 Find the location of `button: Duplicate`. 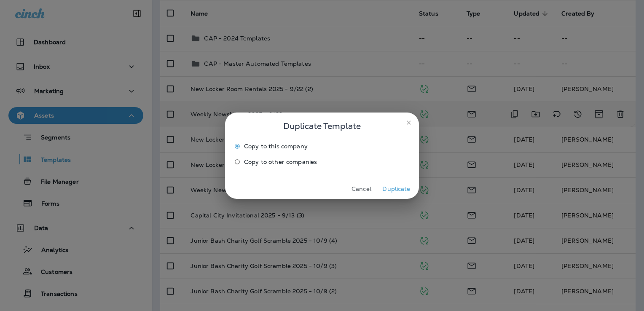

button: Duplicate is located at coordinates (396, 189).